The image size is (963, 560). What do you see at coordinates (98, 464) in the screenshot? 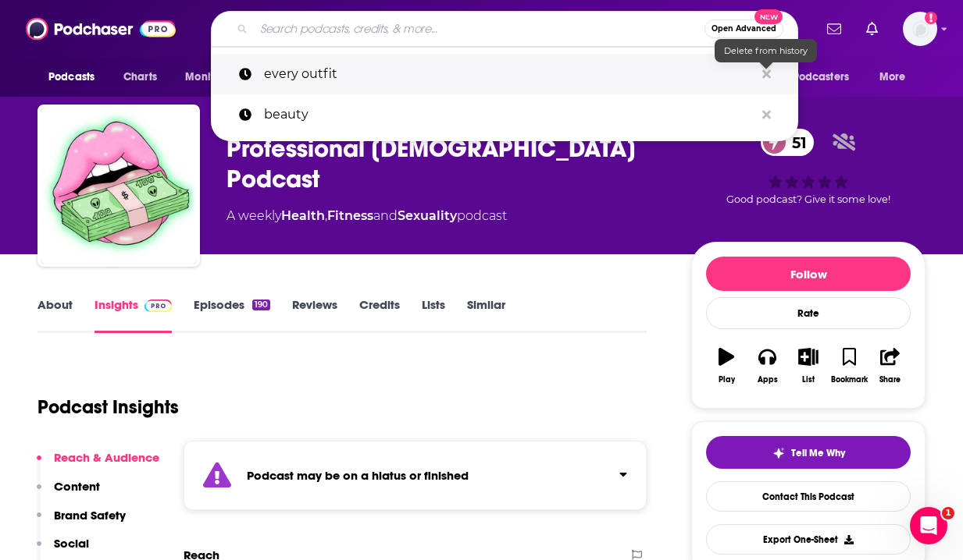
I see `button: Reach & Audience` at bounding box center [98, 464].